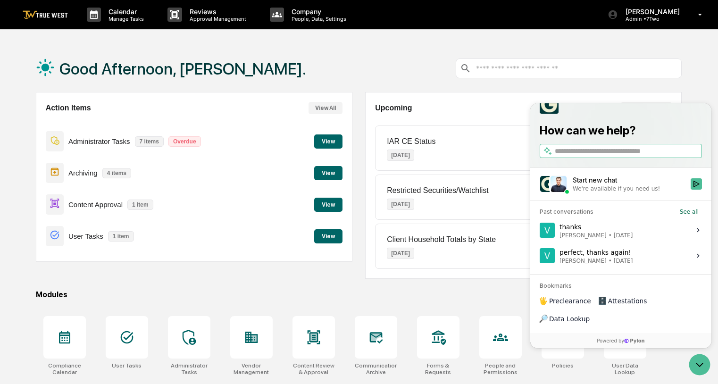 The width and height of the screenshot is (718, 384). Describe the element at coordinates (28, 81) in the screenshot. I see `img: 8933085812038_c878075ebb4cc5468115_72.jpg` at that location.